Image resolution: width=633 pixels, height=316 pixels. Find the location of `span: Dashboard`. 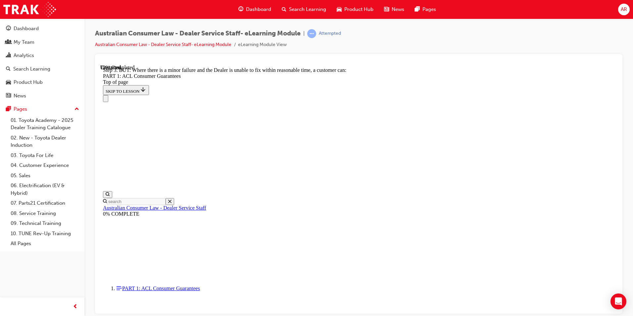

span: Dashboard is located at coordinates (258, 9).